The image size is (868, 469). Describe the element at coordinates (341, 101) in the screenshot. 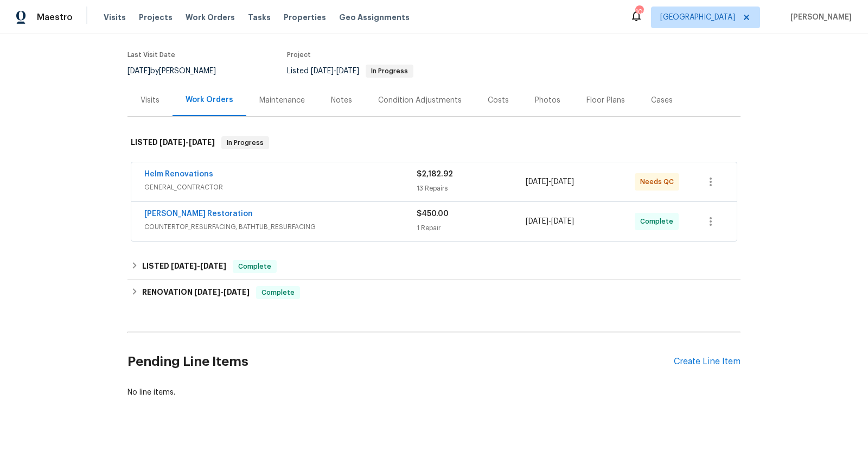

I see `div: Notes` at that location.